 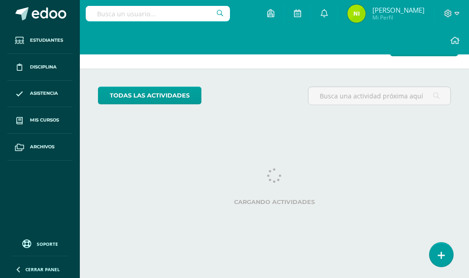 I want to click on a: Disciplina, so click(x=40, y=67).